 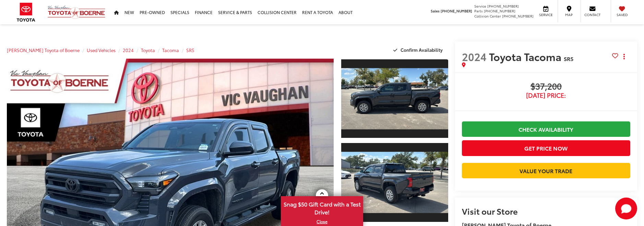 I want to click on a: SR5, so click(x=190, y=50).